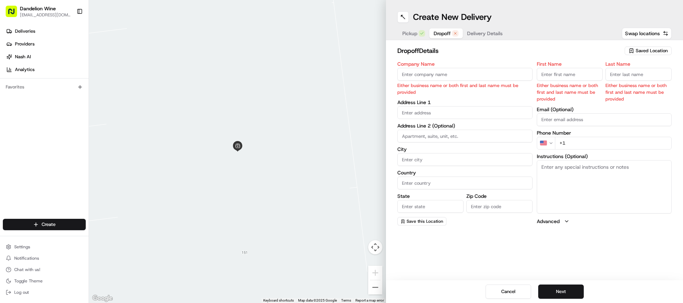 This screenshot has height=303, width=683. Describe the element at coordinates (28, 281) in the screenshot. I see `span: Toggle Theme` at that location.